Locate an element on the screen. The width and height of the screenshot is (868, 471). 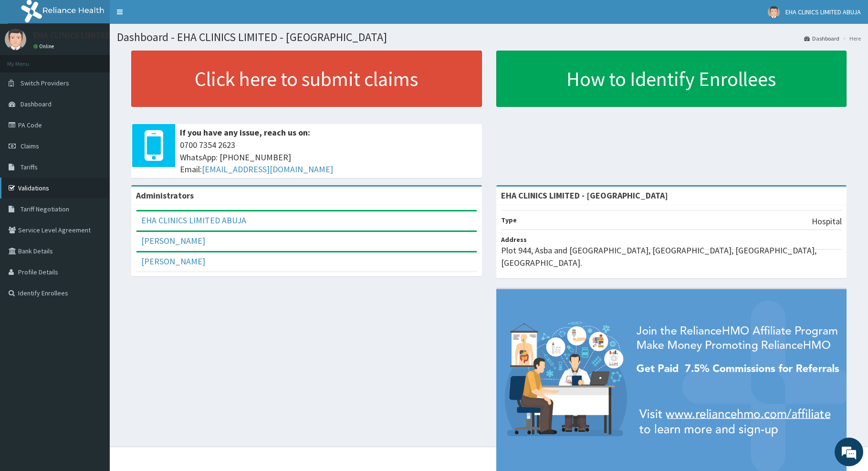
span: Tariffs is located at coordinates (29, 167).